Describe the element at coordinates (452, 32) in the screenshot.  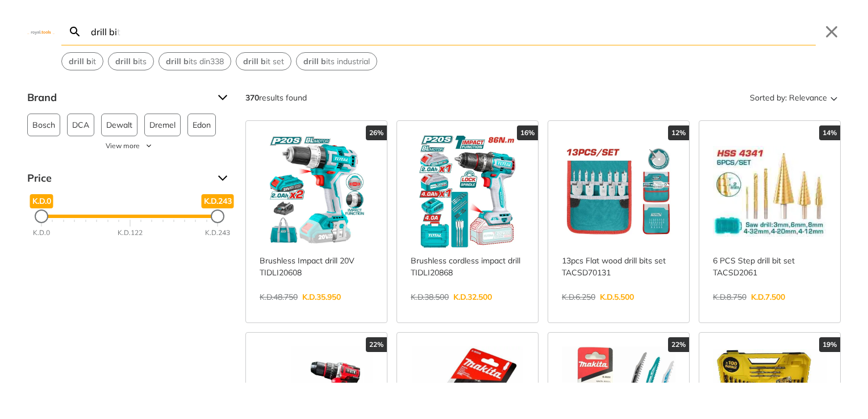
I see `input: Search…` at that location.